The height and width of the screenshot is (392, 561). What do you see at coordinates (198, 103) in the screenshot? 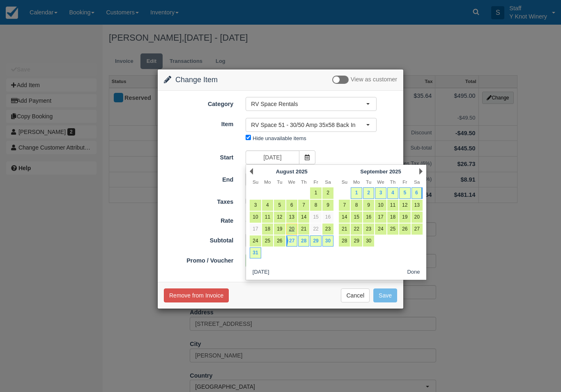
I see `label: Category` at bounding box center [198, 103].